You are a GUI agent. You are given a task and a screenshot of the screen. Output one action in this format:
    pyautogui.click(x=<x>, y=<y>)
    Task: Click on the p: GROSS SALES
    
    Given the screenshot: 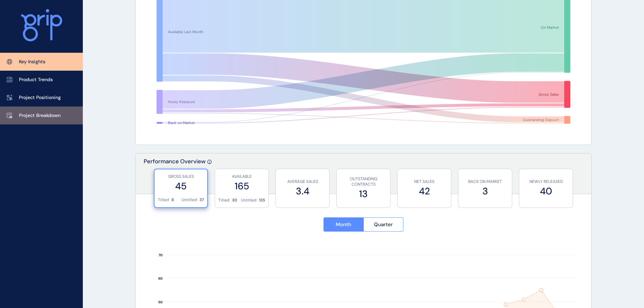 What is the action you would take?
    pyautogui.click(x=181, y=176)
    